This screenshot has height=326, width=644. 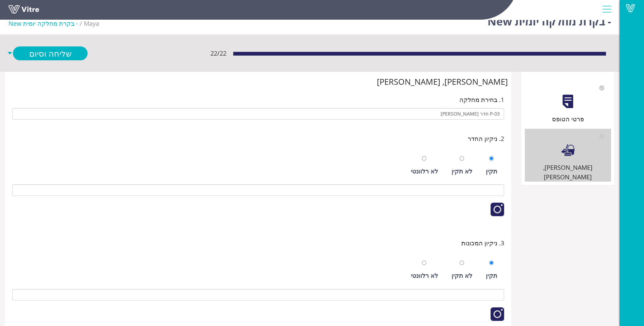 What do you see at coordinates (50, 53) in the screenshot?
I see `a: שליחה וסיום` at bounding box center [50, 53].